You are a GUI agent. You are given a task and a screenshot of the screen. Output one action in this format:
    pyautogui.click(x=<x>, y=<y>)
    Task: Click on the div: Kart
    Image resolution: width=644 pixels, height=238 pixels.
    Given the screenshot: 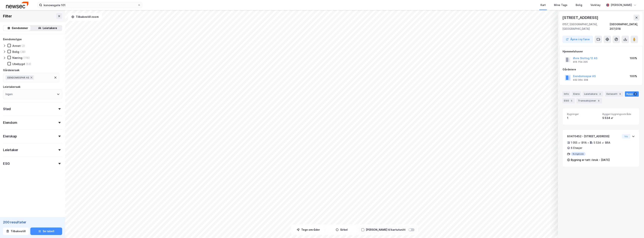 What is the action you would take?
    pyautogui.click(x=543, y=5)
    